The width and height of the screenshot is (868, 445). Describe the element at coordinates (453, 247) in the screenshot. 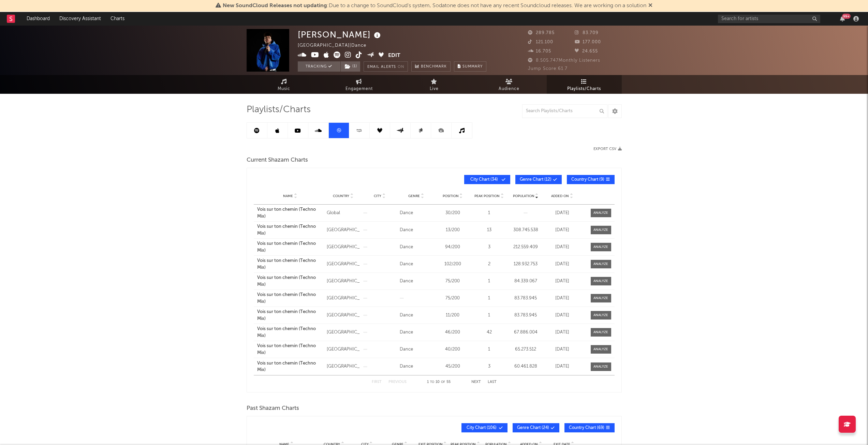

I see `div: 94 / 200` at that location.